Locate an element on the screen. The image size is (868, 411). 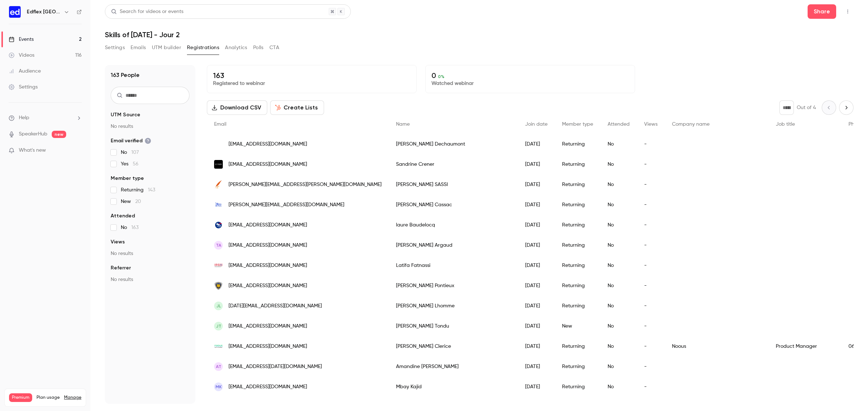
span: Name is located at coordinates (403, 125).